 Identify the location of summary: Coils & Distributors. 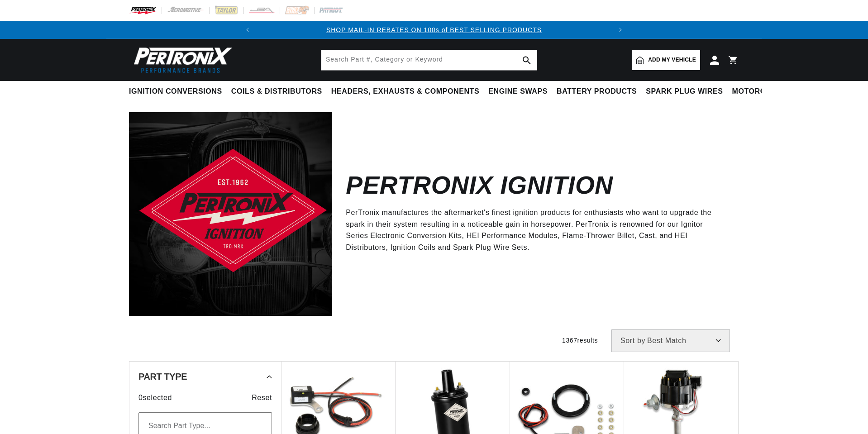
(276, 91).